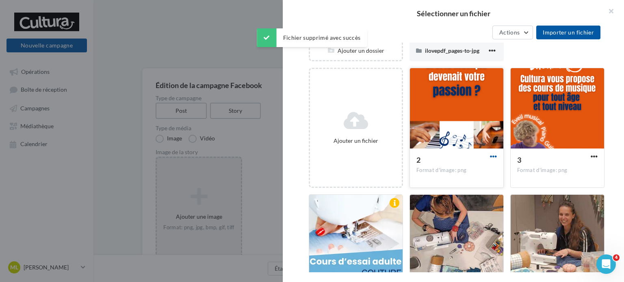 This screenshot has width=624, height=282. Describe the element at coordinates (452, 50) in the screenshot. I see `span: ilovepdf_pages-to-jpg` at that location.